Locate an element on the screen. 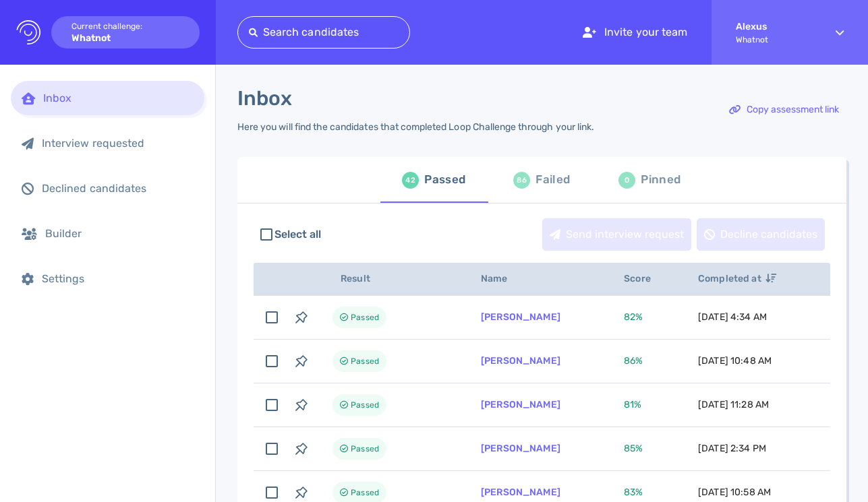 Image resolution: width=868 pixels, height=502 pixels. div: Here you will find the candidates that completed Loop Challenge through your link. is located at coordinates (415, 127).